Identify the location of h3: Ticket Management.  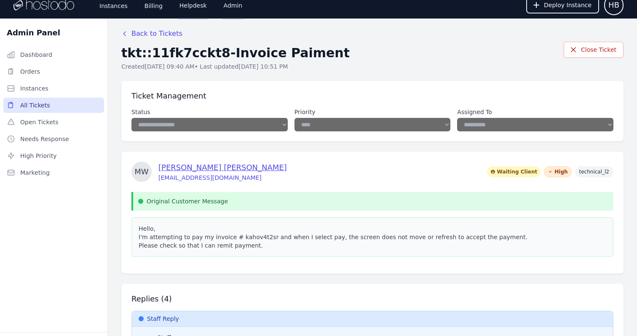
(372, 96).